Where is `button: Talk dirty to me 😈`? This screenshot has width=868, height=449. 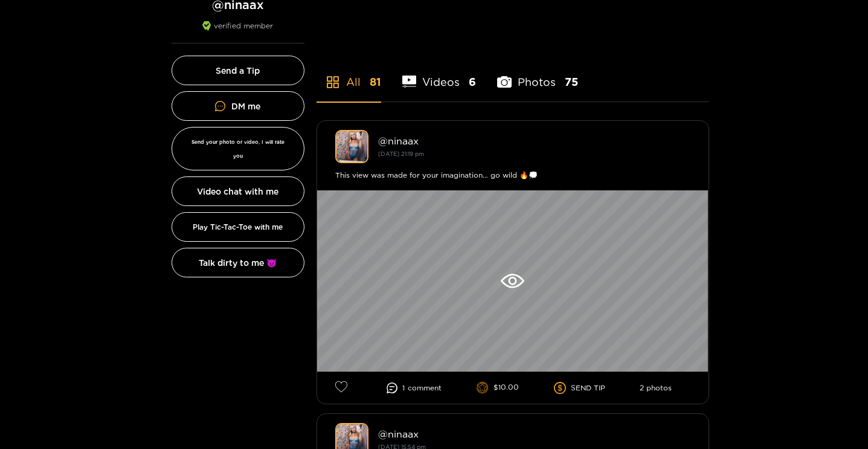
button: Talk dirty to me 😈 is located at coordinates (238, 263).